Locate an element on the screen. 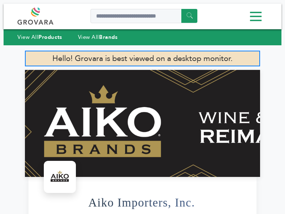 This screenshot has height=214, width=285. input: Search a product or brand... is located at coordinates (144, 16).